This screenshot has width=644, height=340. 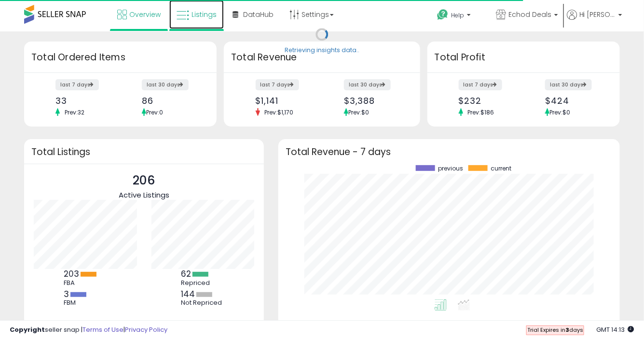 I want to click on div: $3,388, so click(x=374, y=100).